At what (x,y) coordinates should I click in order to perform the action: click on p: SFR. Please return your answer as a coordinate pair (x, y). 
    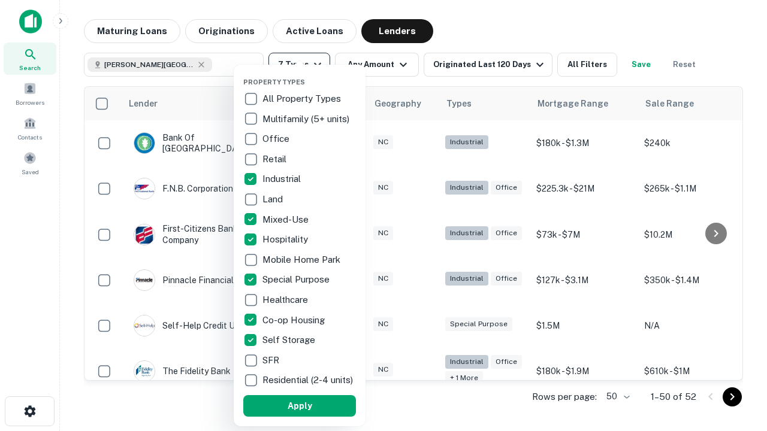
    Looking at the image, I should click on (272, 361).